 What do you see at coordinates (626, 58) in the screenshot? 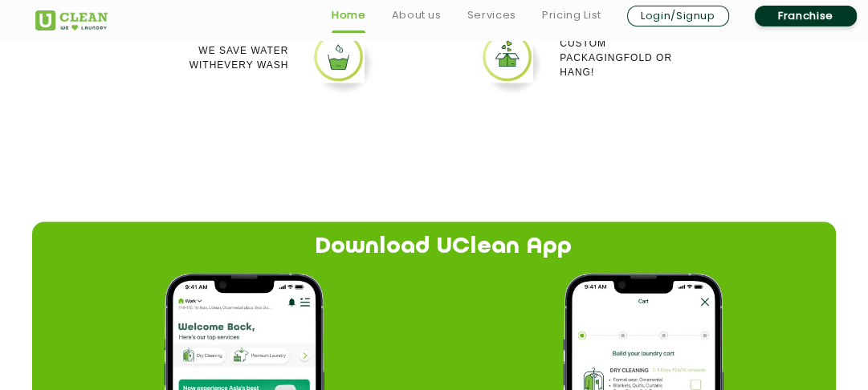
I see `p: Custom packaging Fold or Hang!` at bounding box center [626, 58].